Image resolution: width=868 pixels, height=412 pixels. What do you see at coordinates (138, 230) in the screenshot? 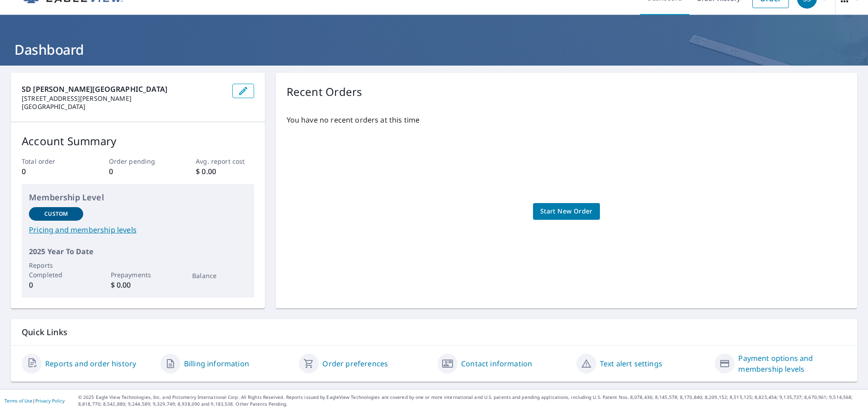
I see `a: Pricing and membership levels` at bounding box center [138, 230].